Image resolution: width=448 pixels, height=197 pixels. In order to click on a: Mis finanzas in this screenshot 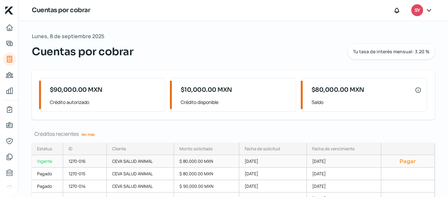, I will do `click(10, 91)`.